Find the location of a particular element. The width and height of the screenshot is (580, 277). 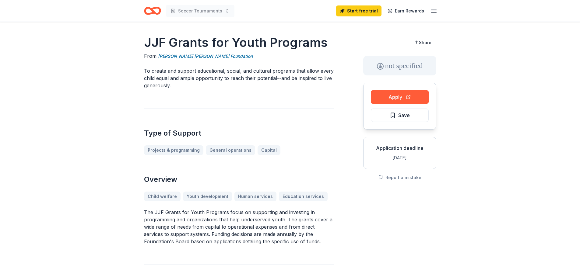

a: Projects & programming is located at coordinates (173, 150).